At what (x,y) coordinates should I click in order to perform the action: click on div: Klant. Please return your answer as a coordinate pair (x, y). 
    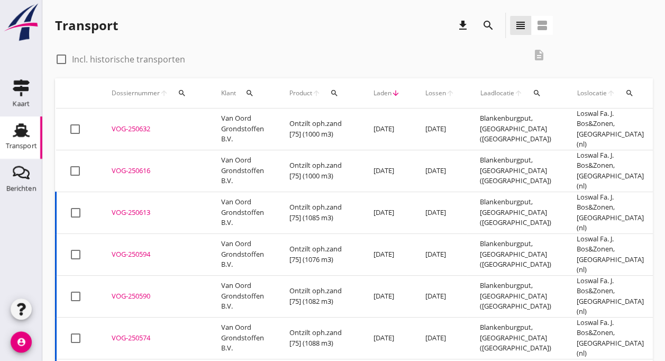
    Looking at the image, I should click on (242, 93).